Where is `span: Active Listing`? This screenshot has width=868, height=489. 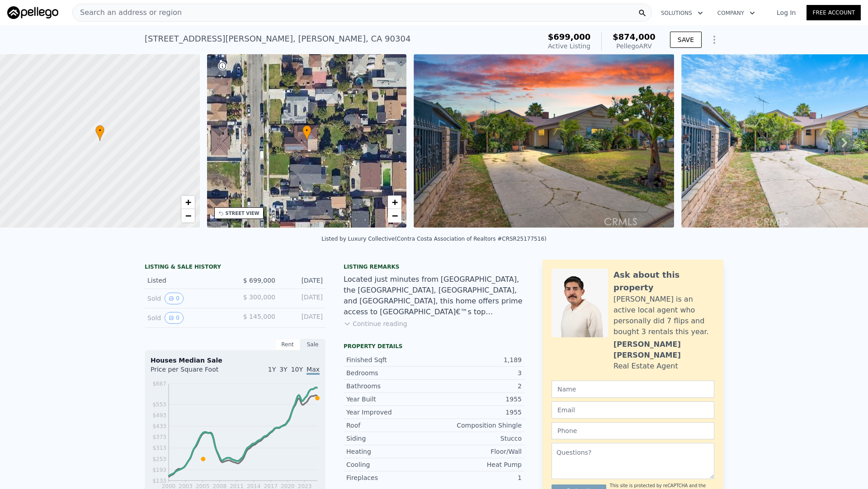 span: Active Listing is located at coordinates (569, 46).